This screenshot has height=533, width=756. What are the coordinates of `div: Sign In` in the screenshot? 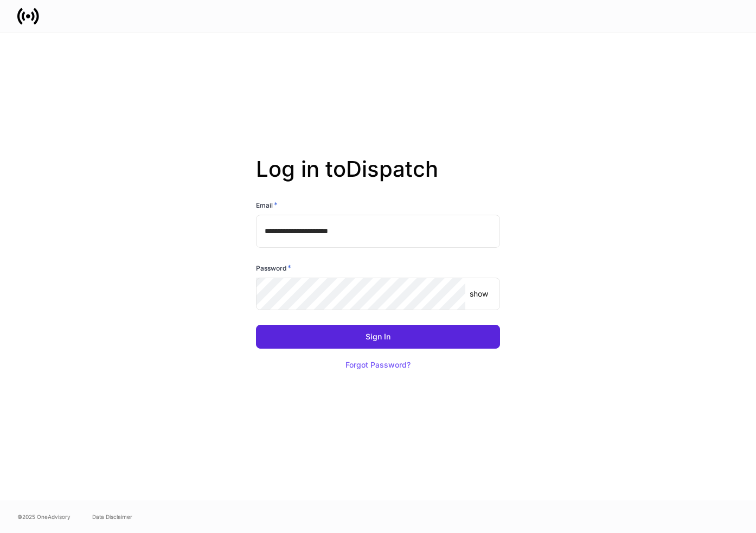 It's located at (378, 337).